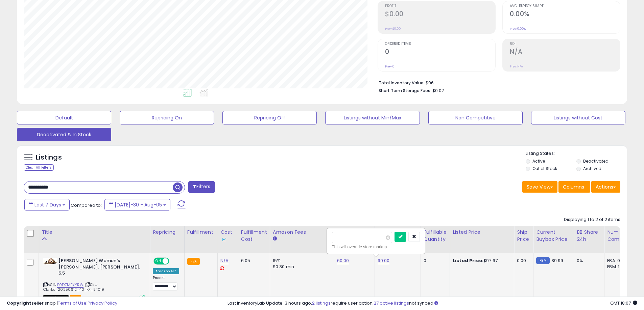  What do you see at coordinates (440, 6) in the screenshot?
I see `span: Profit` at bounding box center [440, 6].